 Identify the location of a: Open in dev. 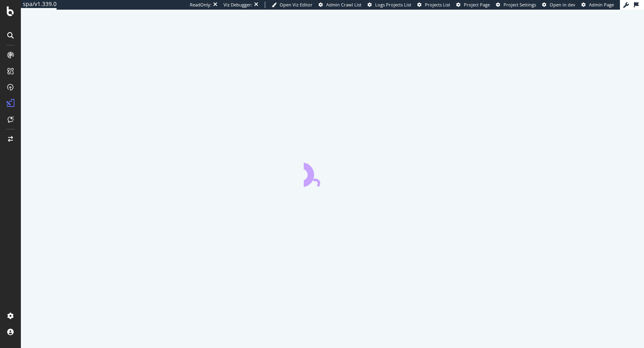
(559, 5).